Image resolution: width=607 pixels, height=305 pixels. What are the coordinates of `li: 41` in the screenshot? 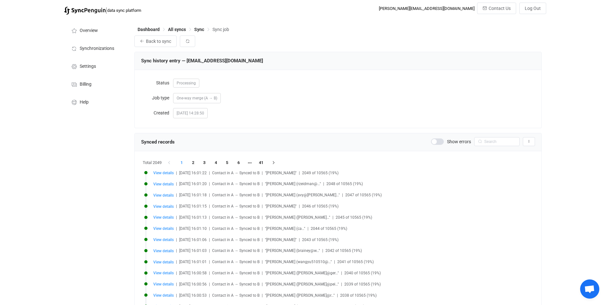 It's located at (261, 163).